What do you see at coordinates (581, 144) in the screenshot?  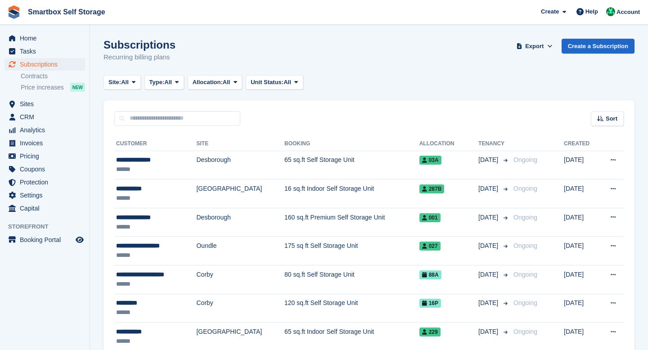 I see `th: Created` at bounding box center [581, 144].